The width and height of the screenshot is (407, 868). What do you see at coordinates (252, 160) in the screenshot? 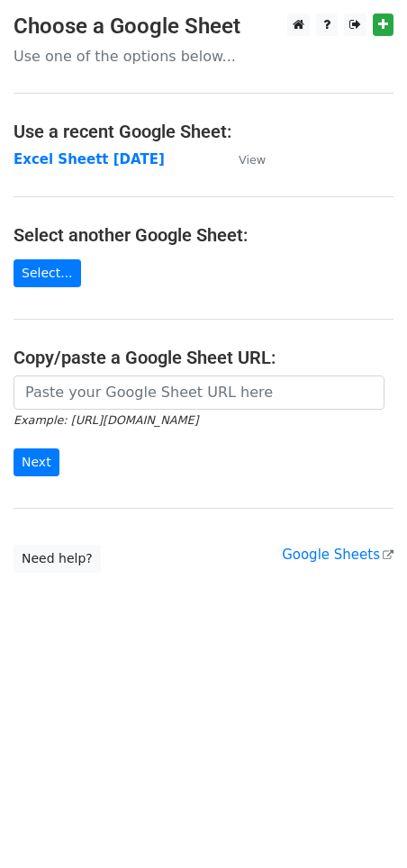
I see `small: View` at bounding box center [252, 160].